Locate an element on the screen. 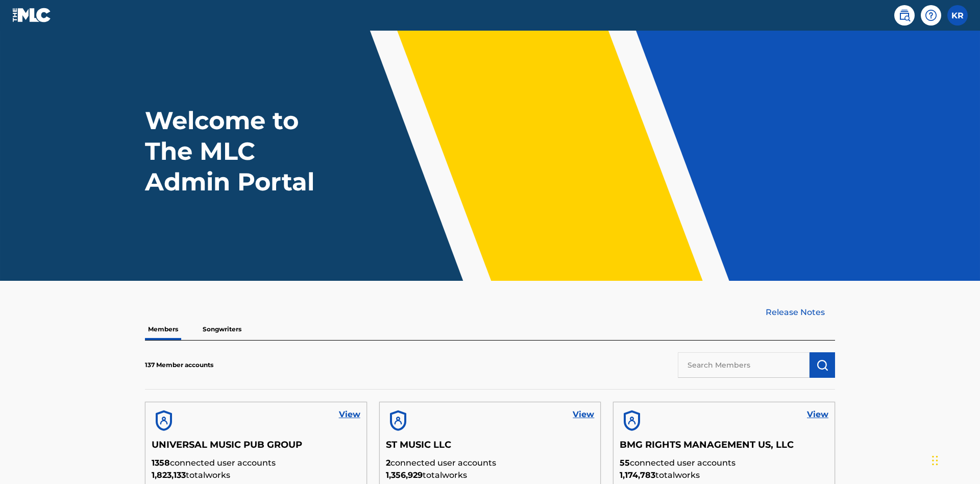 Image resolution: width=980 pixels, height=484 pixels. h5: UNIVERSAL MUSIC PUB GROUP is located at coordinates (256, 448).